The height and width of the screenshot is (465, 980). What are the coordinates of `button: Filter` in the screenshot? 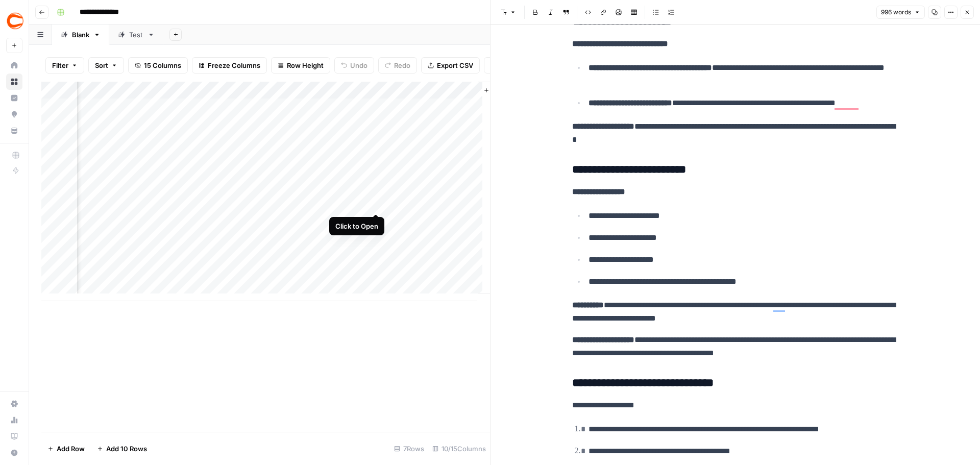 It's located at (65, 65).